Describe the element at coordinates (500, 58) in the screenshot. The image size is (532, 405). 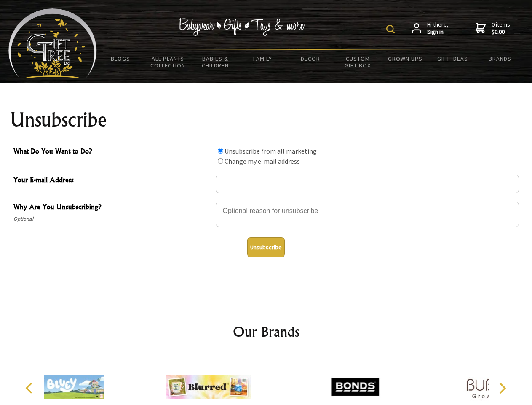
I see `a: Brands` at that location.